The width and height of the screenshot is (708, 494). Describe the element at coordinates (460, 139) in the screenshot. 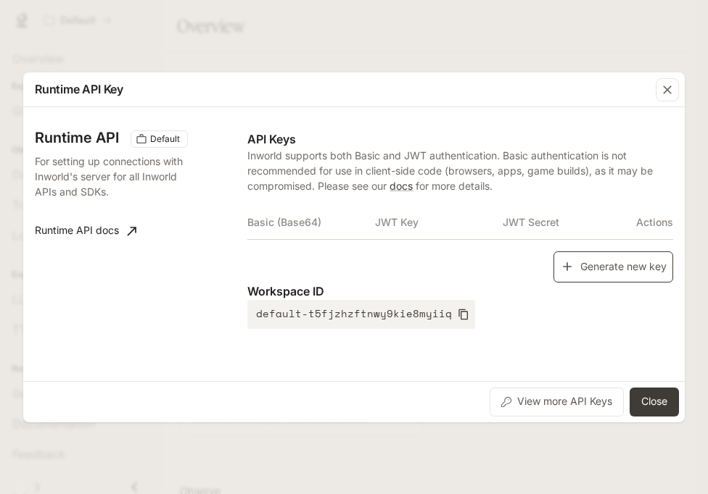

I see `p: API Keys` at that location.